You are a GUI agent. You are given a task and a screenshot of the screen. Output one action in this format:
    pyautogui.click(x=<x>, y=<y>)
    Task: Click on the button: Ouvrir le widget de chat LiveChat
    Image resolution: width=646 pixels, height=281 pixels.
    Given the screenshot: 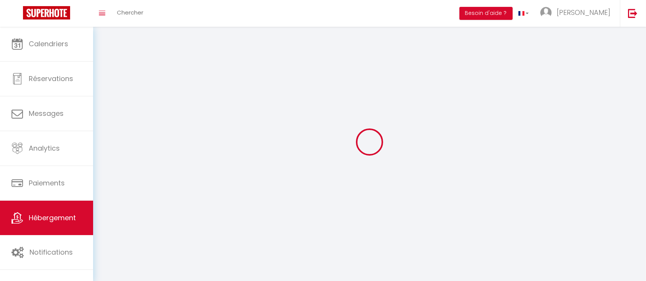 What is the action you would take?
    pyautogui.click(x=18, y=15)
    